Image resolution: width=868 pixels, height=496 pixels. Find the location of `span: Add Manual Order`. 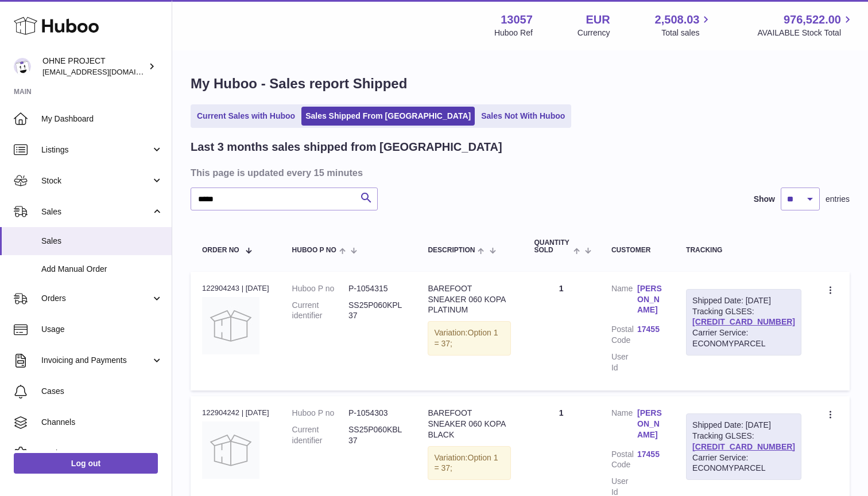

span: Add Manual Order is located at coordinates (102, 269).